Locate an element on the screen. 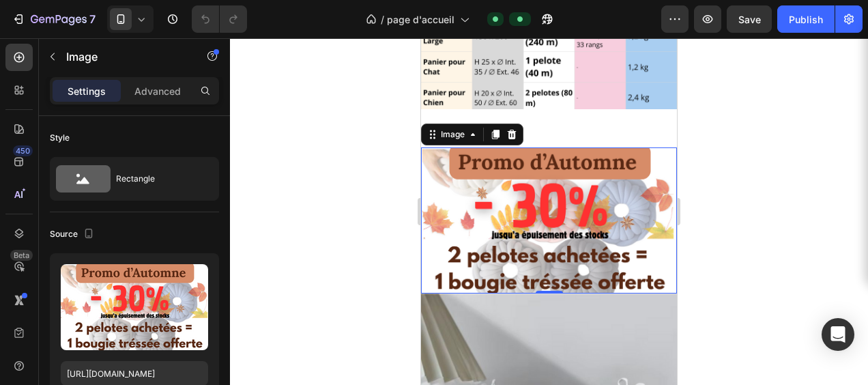  div: Beta is located at coordinates (21, 255).